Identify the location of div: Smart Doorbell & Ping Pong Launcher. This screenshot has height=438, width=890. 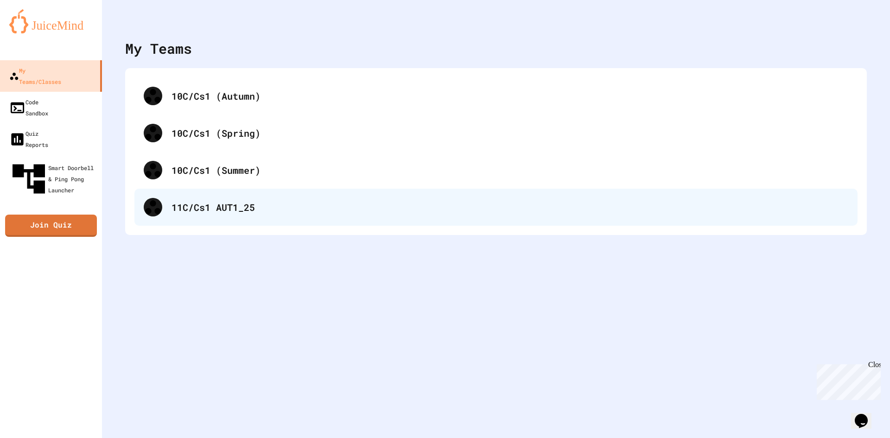
(54, 179).